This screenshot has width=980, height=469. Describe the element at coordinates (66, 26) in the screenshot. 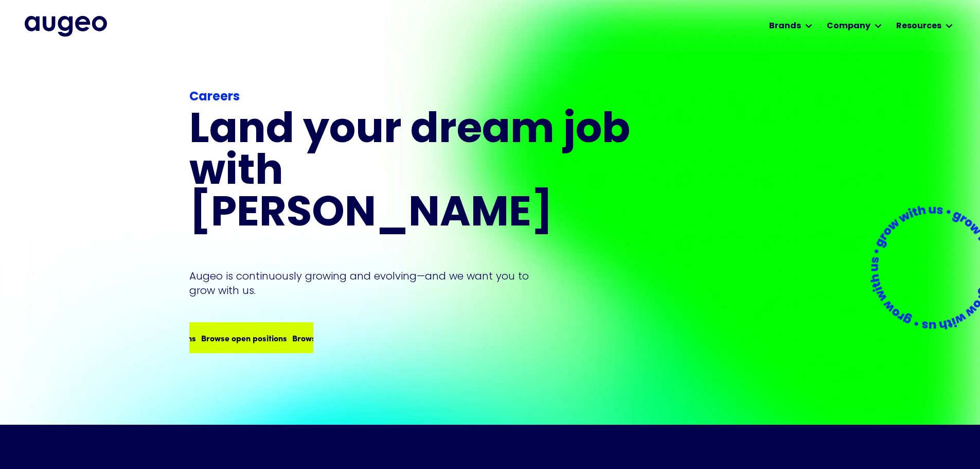

I see `a: home` at that location.